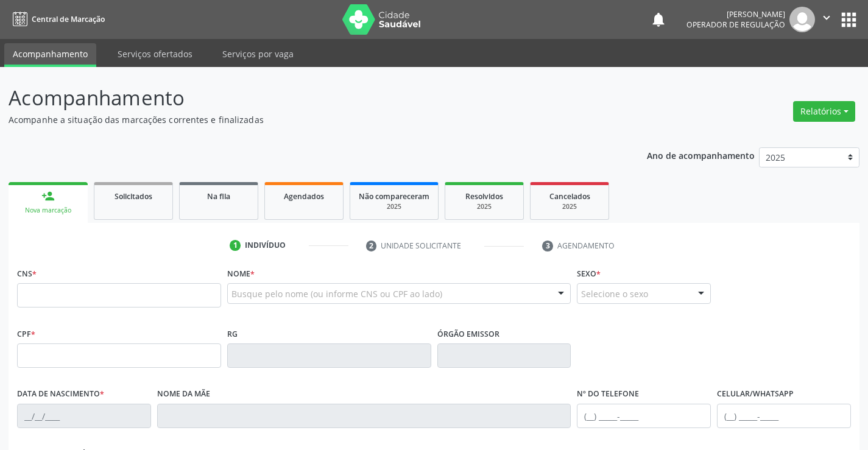  What do you see at coordinates (154, 54) in the screenshot?
I see `a: Serviços ofertados` at bounding box center [154, 54].